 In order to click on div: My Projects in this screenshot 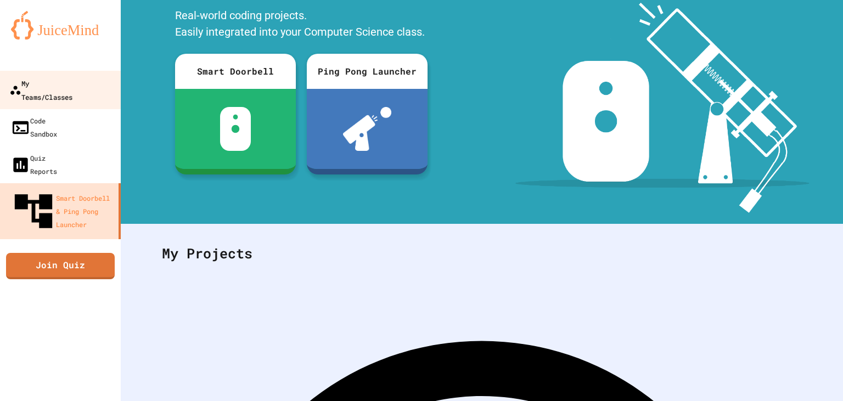, I will do `click(482, 253)`.